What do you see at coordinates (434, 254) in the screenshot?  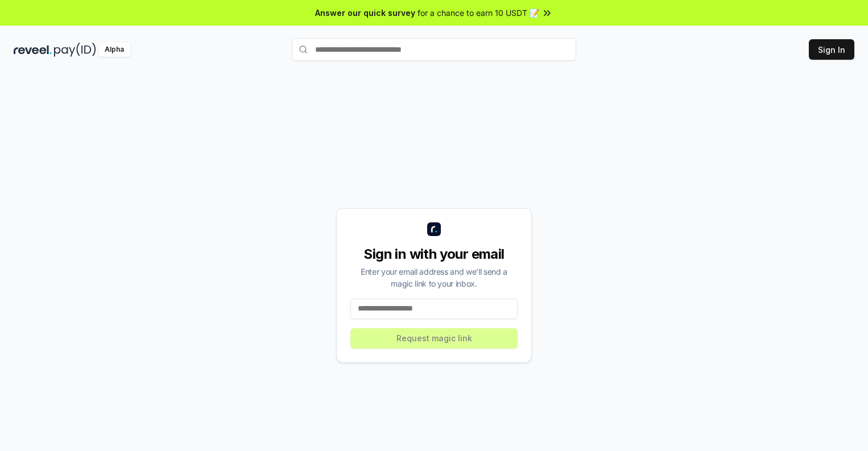 I see `div: Sign in with your email` at bounding box center [434, 254].